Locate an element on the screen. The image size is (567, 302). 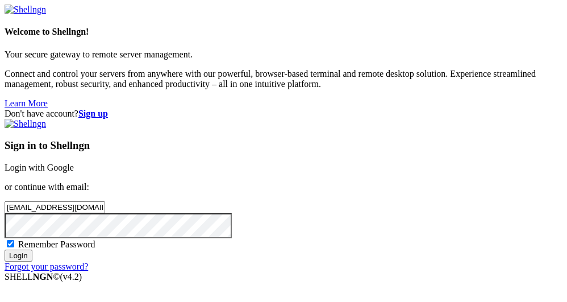
input: Remember Password is located at coordinates (10, 243).